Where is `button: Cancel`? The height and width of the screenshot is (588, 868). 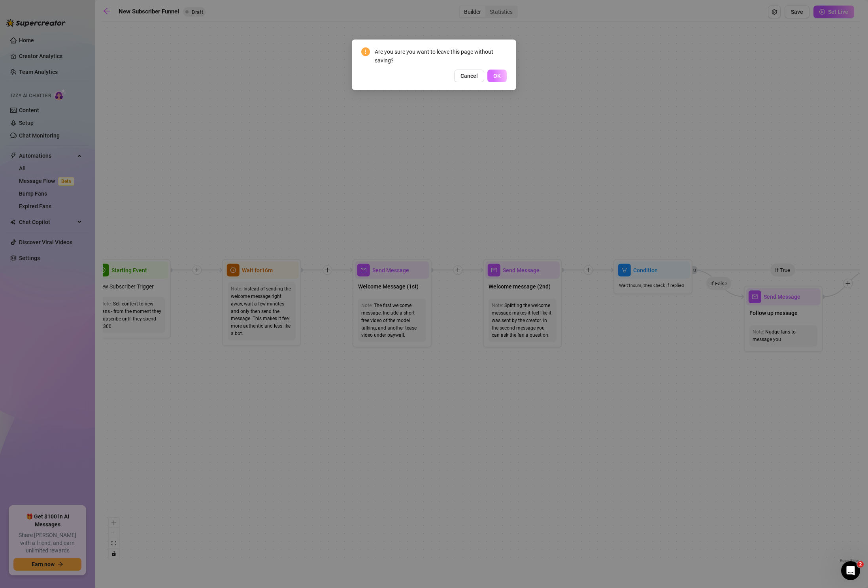 button: Cancel is located at coordinates (469, 75).